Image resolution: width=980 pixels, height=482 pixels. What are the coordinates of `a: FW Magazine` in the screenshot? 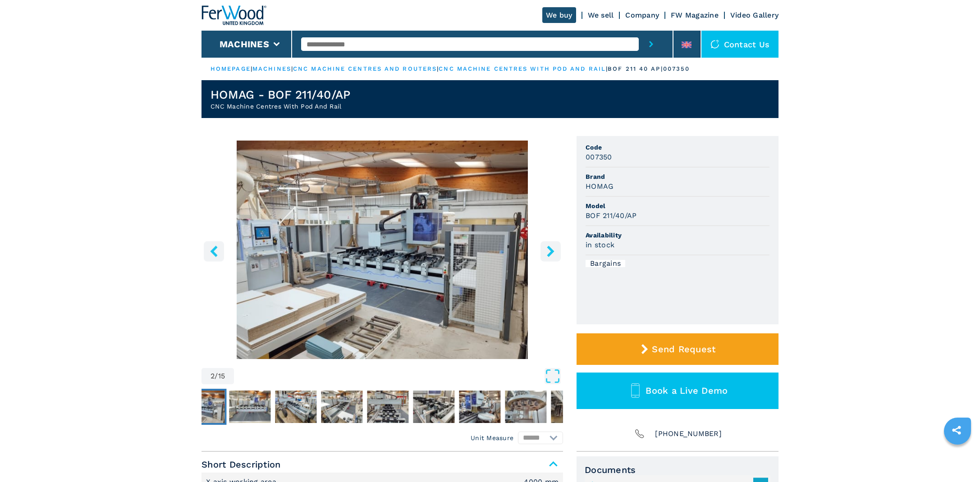 It's located at (694, 15).